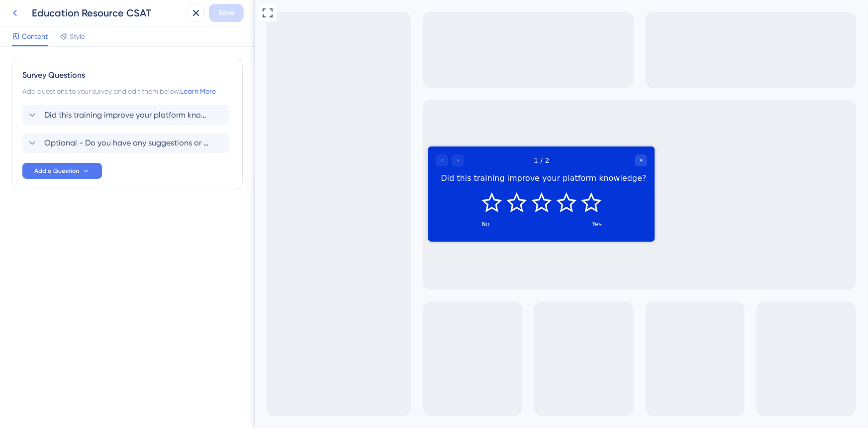 This screenshot has height=428, width=868. Describe the element at coordinates (35, 36) in the screenshot. I see `span: Content` at that location.